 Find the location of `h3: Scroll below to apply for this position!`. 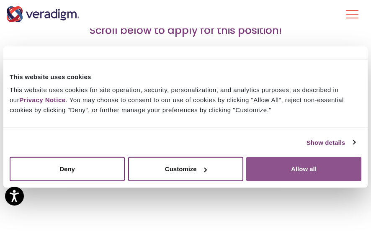

h3: Scroll below to apply for this position! is located at coordinates (185, 31).